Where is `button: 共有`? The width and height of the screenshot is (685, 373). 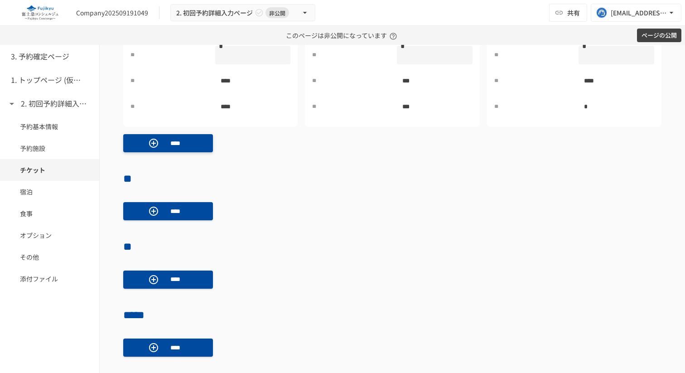
button: 共有 is located at coordinates (568, 13).